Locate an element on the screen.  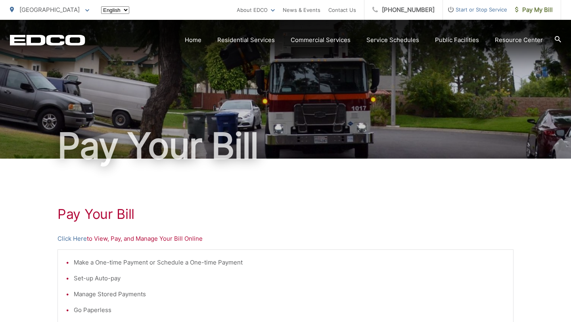
a: News & Events is located at coordinates (301, 10).